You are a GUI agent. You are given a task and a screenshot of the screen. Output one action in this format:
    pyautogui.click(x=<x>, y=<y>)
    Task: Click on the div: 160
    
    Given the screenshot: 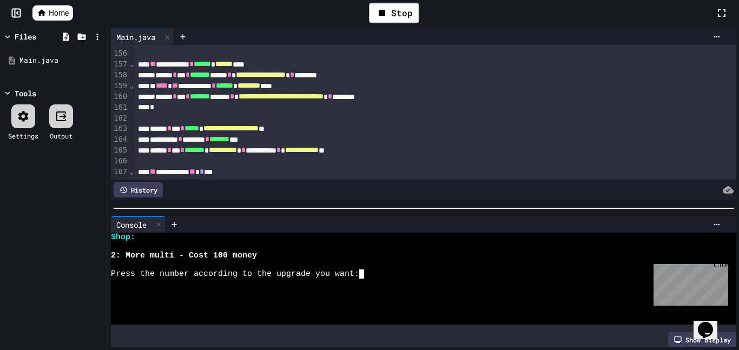 What is the action you would take?
    pyautogui.click(x=120, y=97)
    